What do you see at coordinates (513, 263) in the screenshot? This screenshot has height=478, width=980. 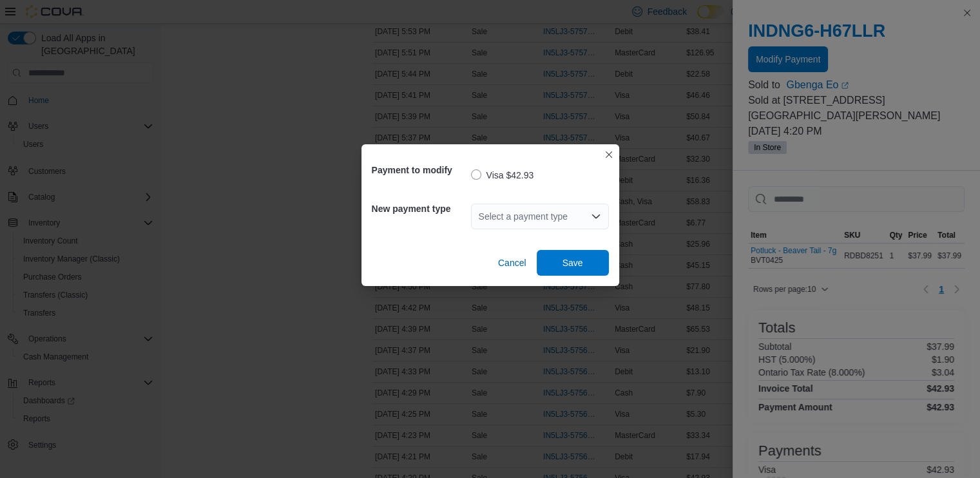 I see `span: Cancel` at bounding box center [513, 263].